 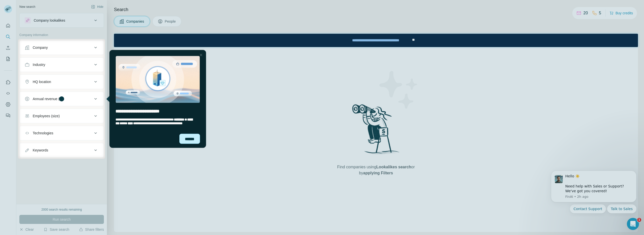 What do you see at coordinates (62, 82) in the screenshot?
I see `button: HQ location` at bounding box center [62, 82].